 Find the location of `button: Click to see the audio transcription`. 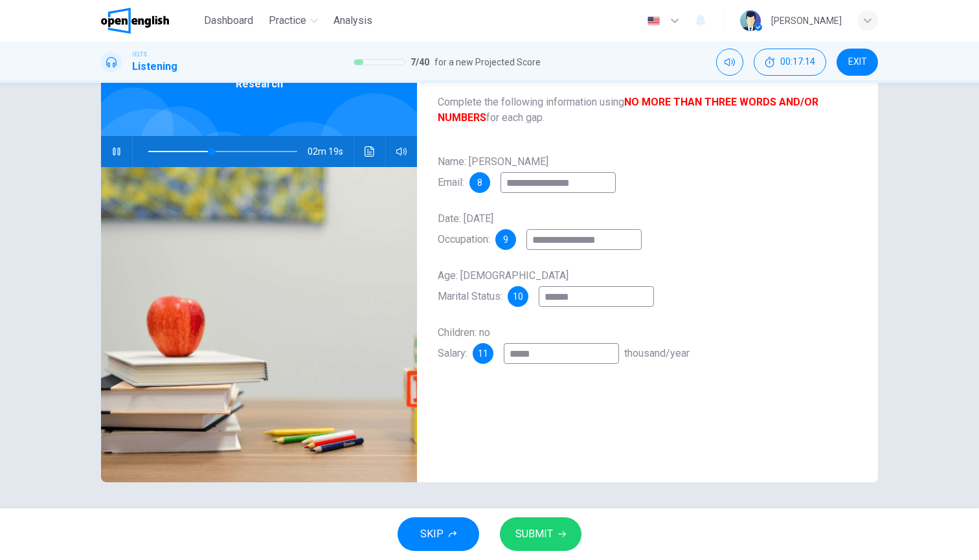

button: Click to see the audio transcription is located at coordinates (370, 151).